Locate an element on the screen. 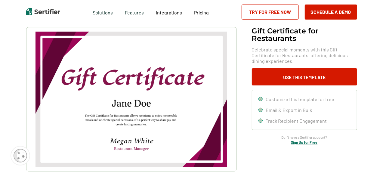 Image resolution: width=383 pixels, height=176 pixels. div: Chat Widget is located at coordinates (368, 161).